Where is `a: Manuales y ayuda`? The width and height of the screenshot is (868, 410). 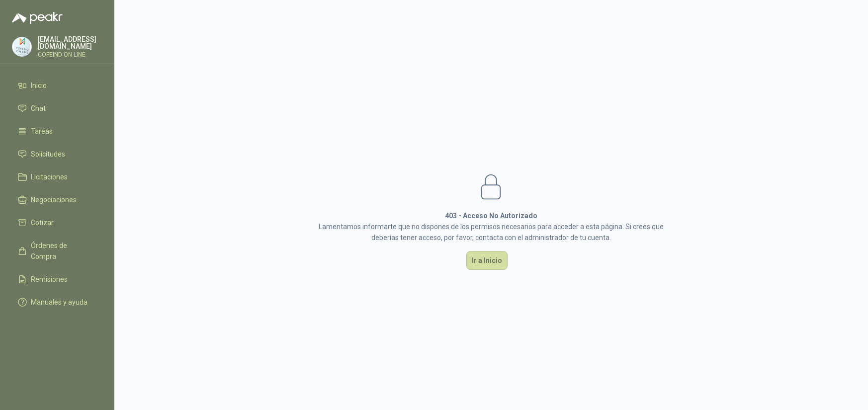
a: Manuales y ayuda is located at coordinates (57, 302).